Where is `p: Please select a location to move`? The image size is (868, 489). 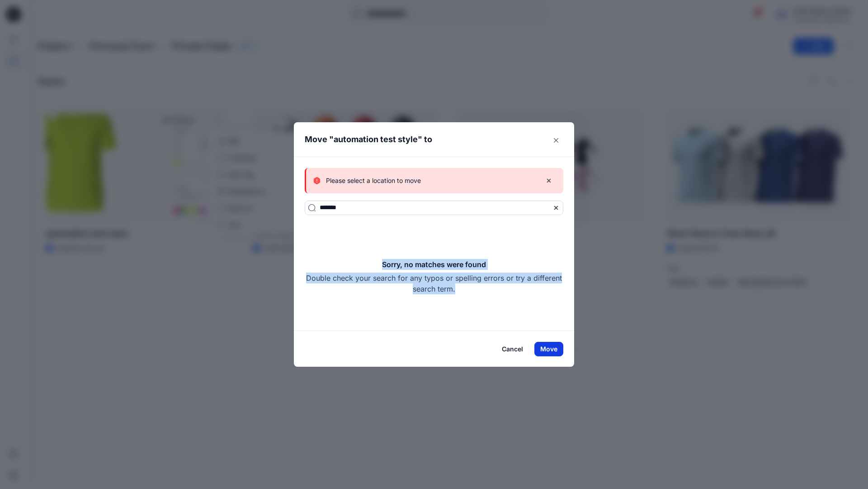 p: Please select a location to move is located at coordinates (373, 181).